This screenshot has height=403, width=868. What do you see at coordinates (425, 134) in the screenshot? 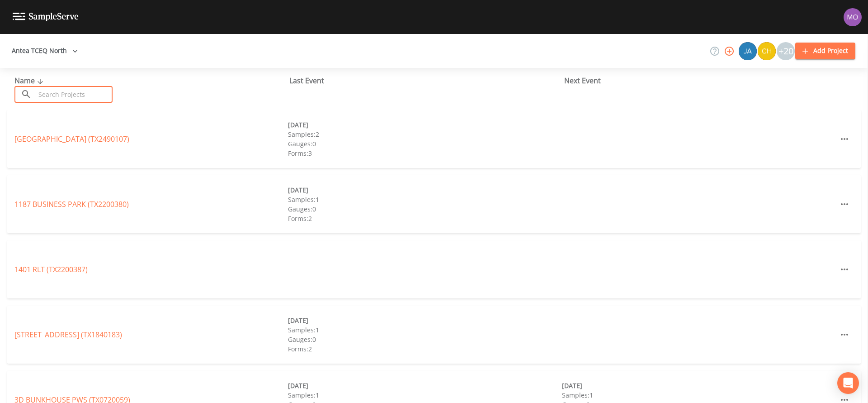
I see `div: Samples: 2` at bounding box center [425, 134].